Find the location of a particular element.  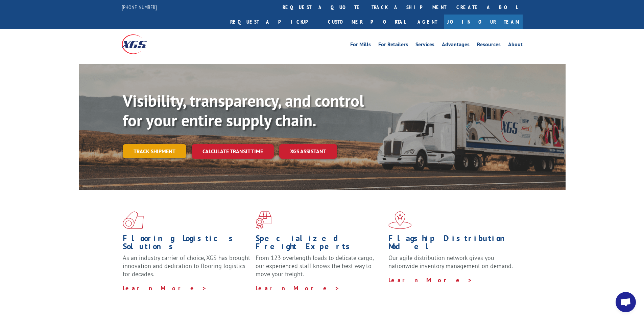

img: xgs-icon-focused-on-flooring-red is located at coordinates (263, 220).